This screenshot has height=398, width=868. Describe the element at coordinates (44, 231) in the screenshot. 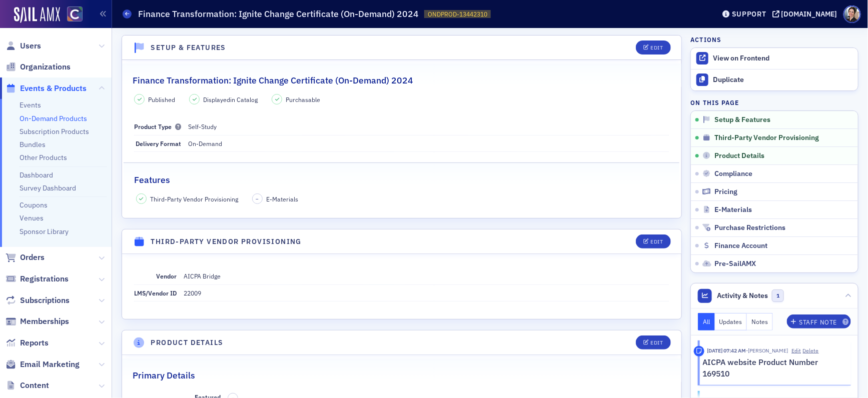

I see `a: Sponsor Library` at that location.